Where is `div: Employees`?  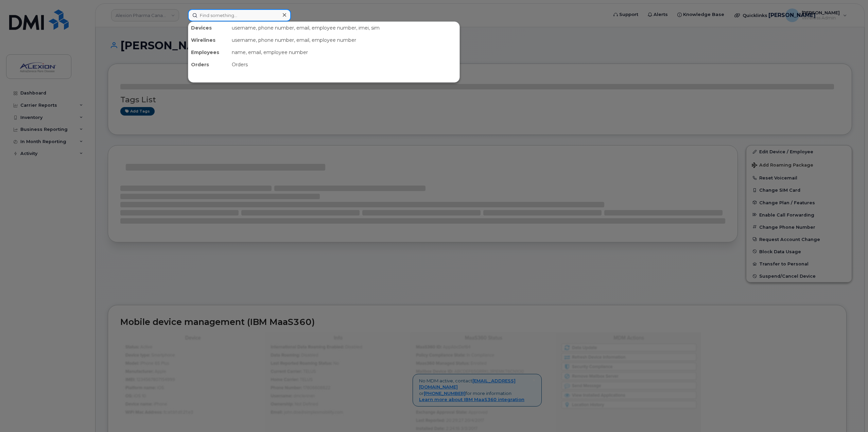 div: Employees is located at coordinates (209, 52).